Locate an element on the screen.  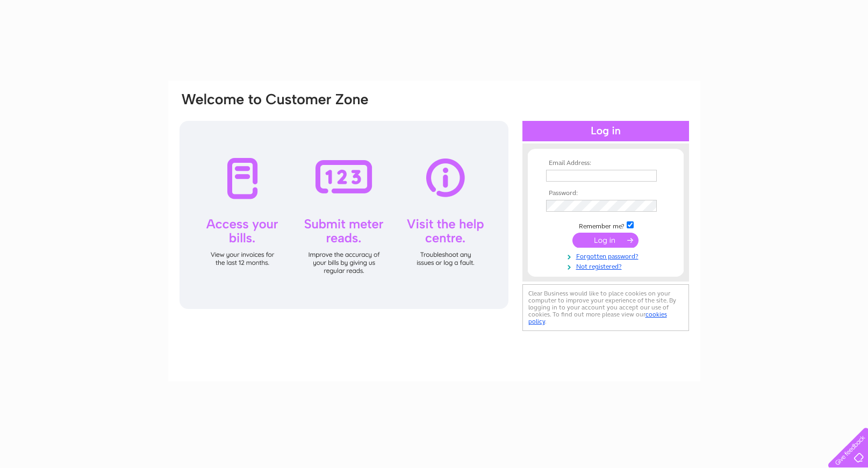
th: Password: is located at coordinates (606, 193).